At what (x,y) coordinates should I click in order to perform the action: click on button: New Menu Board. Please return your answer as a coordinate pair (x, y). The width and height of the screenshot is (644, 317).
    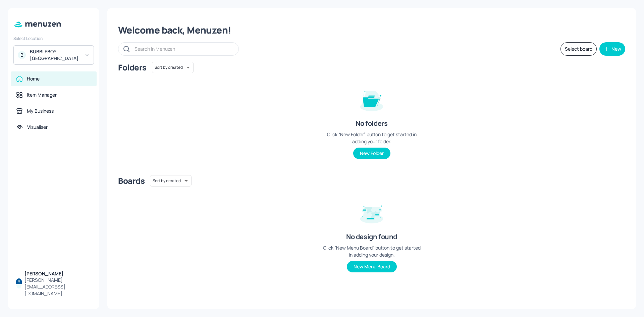
    Looking at the image, I should click on (371, 267).